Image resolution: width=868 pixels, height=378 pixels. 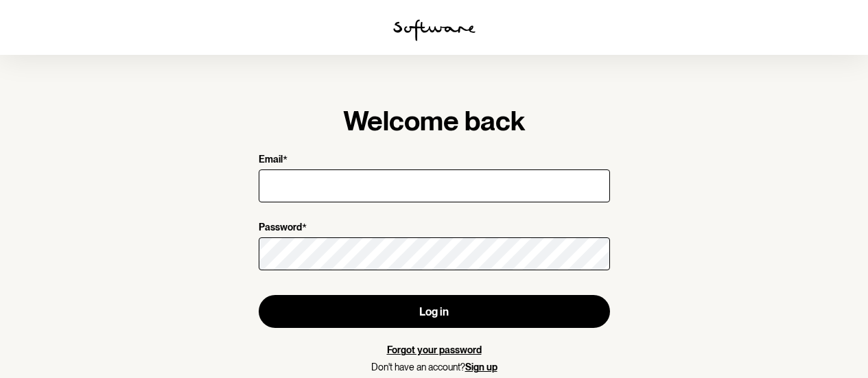 What do you see at coordinates (481, 367) in the screenshot?
I see `a: Sign up` at bounding box center [481, 367].